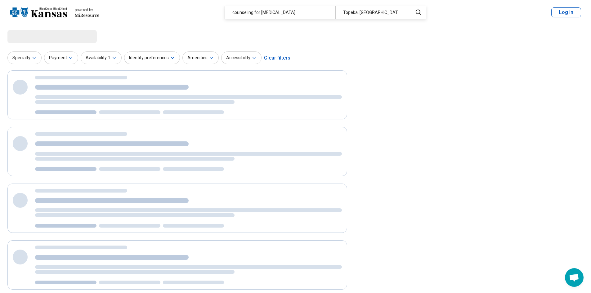 The width and height of the screenshot is (591, 293). What do you see at coordinates (200, 58) in the screenshot?
I see `button: Amenities` at bounding box center [200, 58].